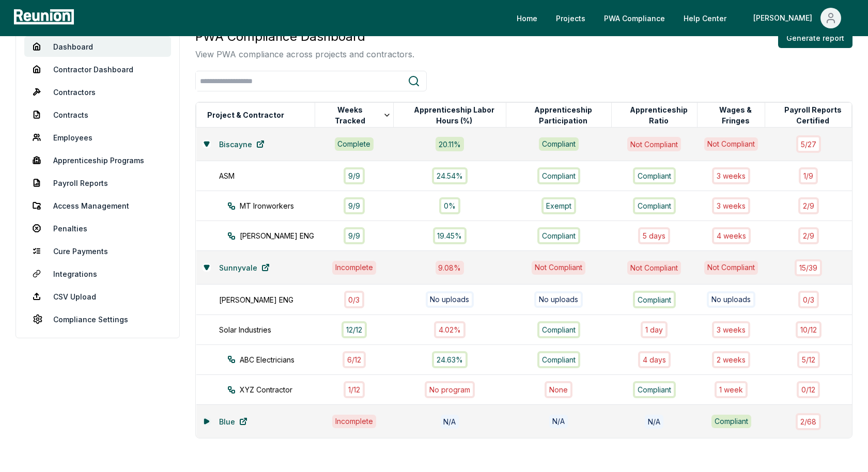 This screenshot has width=868, height=472. I want to click on div: 9.08 %, so click(450, 268).